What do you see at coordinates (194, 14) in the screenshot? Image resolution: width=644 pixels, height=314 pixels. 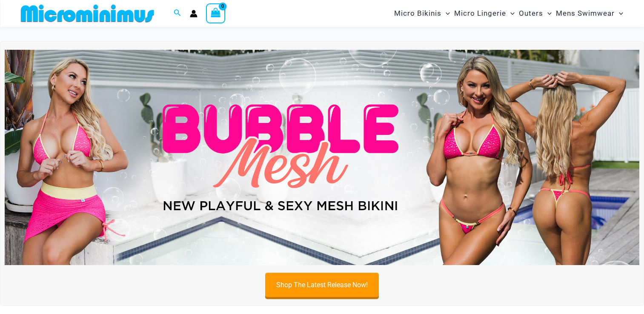 I see `a: Account icon link` at bounding box center [194, 14].